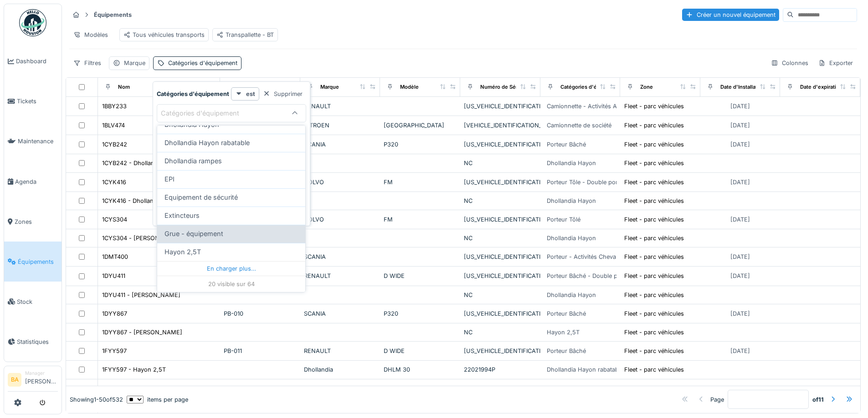 The image size is (868, 418). What do you see at coordinates (260, 313) in the screenshot?
I see `div: PB-010` at bounding box center [260, 313].